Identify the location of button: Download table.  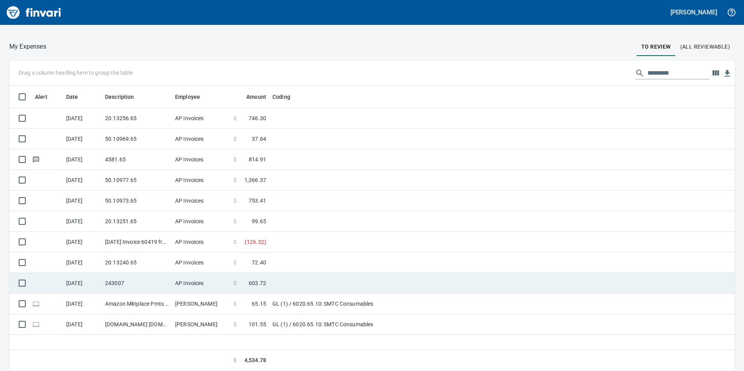
(727, 74).